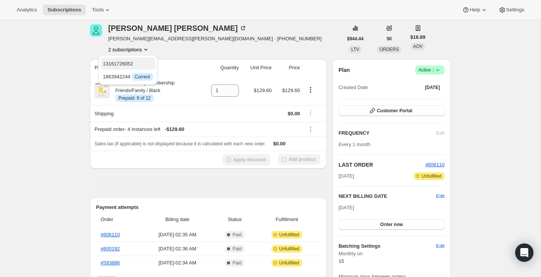 The image size is (541, 277). Describe the element at coordinates (512, 10) in the screenshot. I see `button: Settings` at that location.